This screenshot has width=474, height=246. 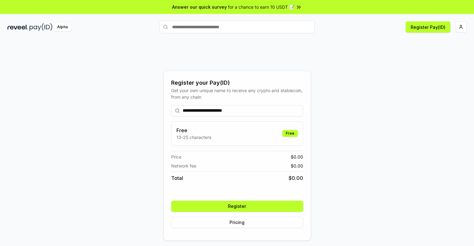 I want to click on button: Register Pay(ID), so click(x=428, y=27).